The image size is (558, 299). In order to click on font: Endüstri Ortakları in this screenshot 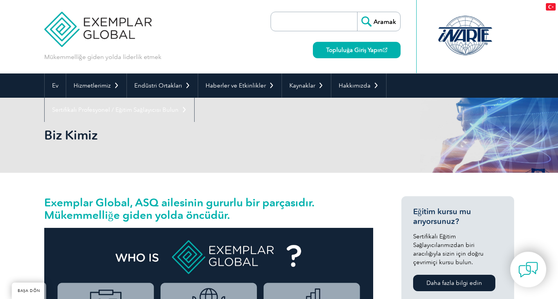, I will do `click(158, 86)`.